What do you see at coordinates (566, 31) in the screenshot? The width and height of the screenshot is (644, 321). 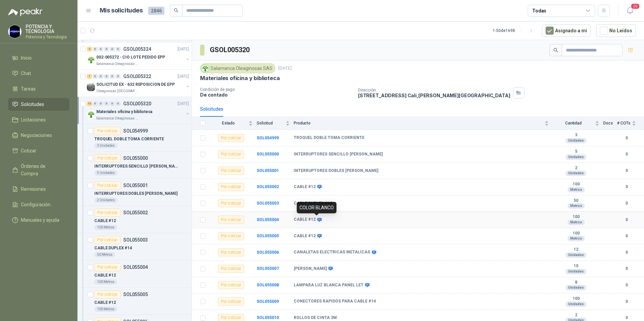 I see `button: Asignado a mi` at bounding box center [566, 31].